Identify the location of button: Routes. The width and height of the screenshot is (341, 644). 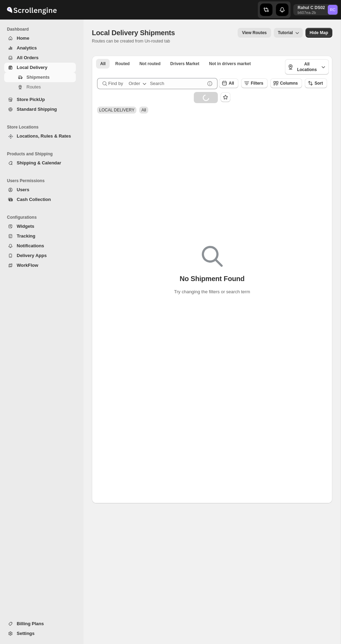
(40, 87).